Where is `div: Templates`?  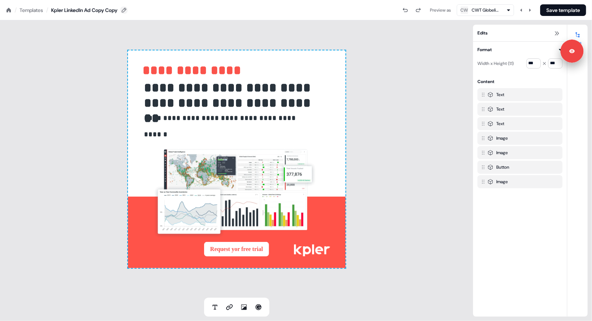
div: Templates is located at coordinates (31, 10).